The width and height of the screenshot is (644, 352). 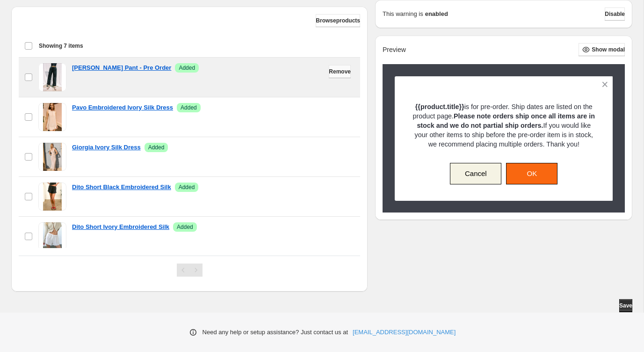 What do you see at coordinates (436, 14) in the screenshot?
I see `strong: enabled` at bounding box center [436, 14].